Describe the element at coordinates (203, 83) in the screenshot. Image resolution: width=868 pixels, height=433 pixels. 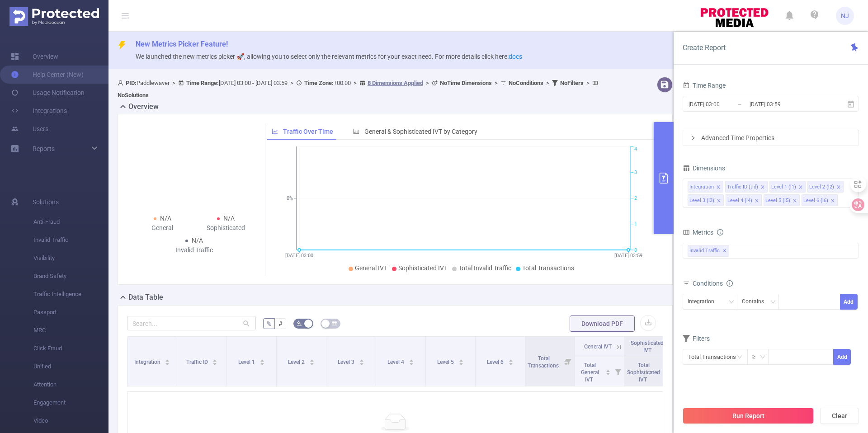
I see `b: Time Range:` at that location.